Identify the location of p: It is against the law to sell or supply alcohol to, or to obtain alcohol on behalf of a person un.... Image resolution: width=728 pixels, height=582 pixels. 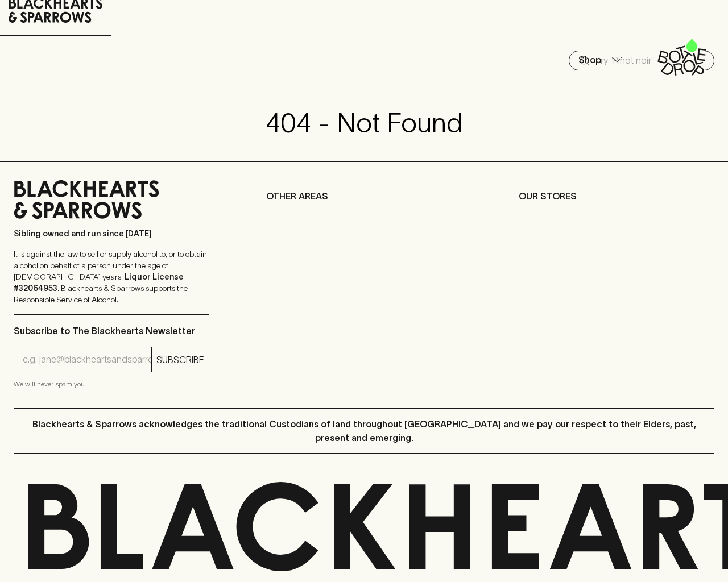
(112, 277).